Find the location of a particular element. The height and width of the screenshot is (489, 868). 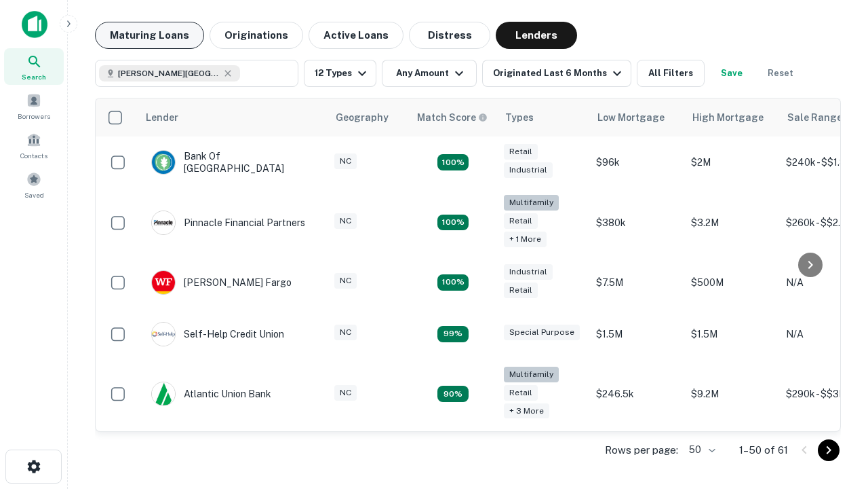

button: Distress is located at coordinates (450, 35).